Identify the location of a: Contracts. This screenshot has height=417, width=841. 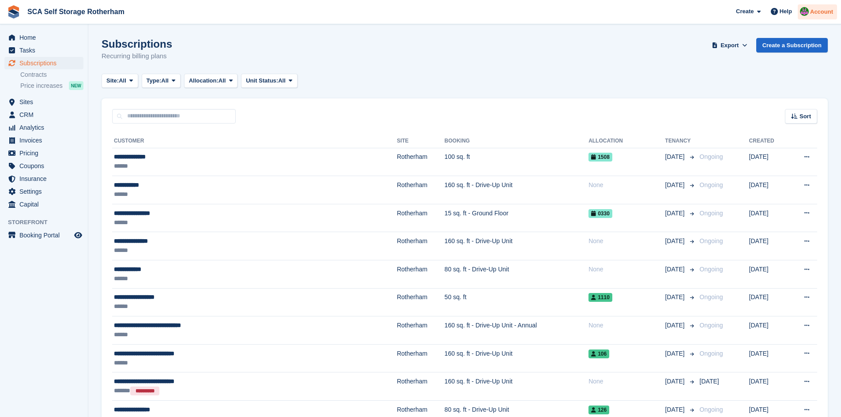
(52, 75).